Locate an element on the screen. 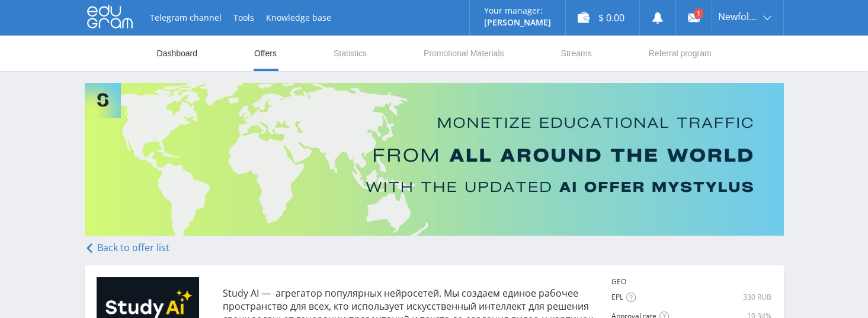 The width and height of the screenshot is (868, 318). div: GEO is located at coordinates (630, 282).